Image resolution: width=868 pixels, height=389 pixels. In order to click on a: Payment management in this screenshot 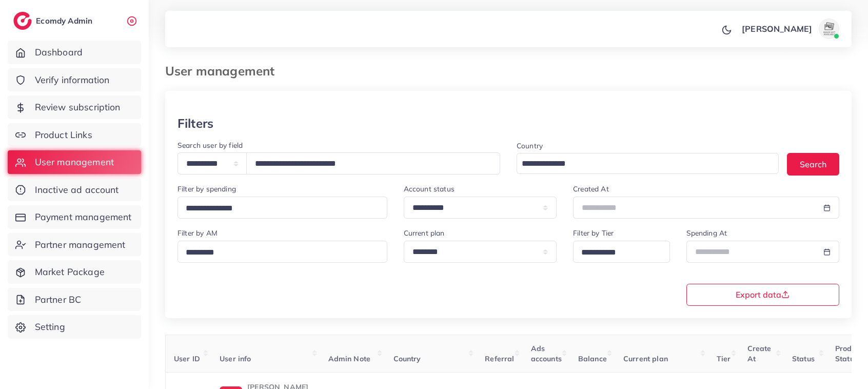, I will do `click(74, 217)`.